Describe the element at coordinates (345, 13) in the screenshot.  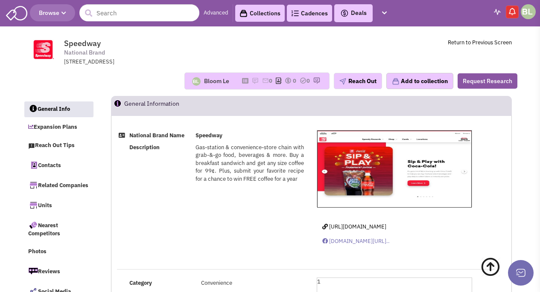
I see `img: icon-deals.svg` at that location.